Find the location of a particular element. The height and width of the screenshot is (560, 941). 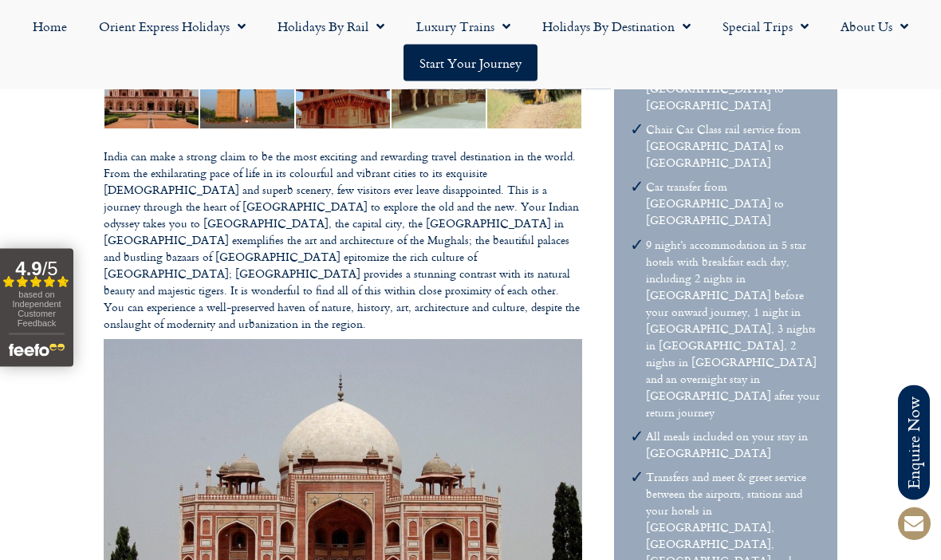

a: Luxury Trains is located at coordinates (463, 27).